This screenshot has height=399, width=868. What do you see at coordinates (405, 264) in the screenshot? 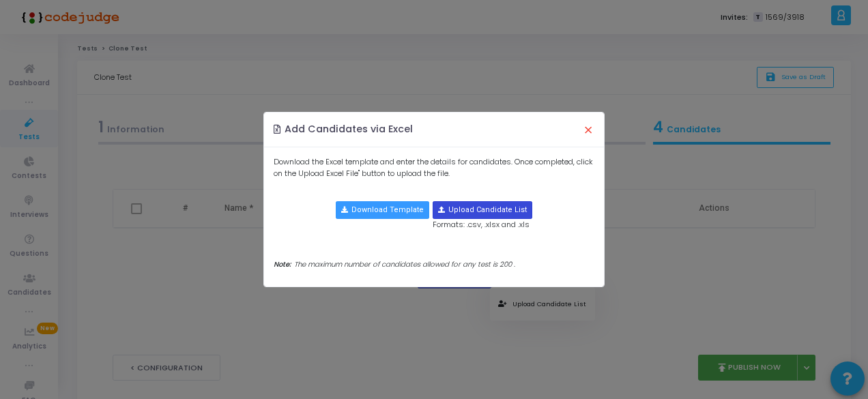
I see `span: The maximum number of candidates allowed for any test is 200 .` at bounding box center [405, 264].